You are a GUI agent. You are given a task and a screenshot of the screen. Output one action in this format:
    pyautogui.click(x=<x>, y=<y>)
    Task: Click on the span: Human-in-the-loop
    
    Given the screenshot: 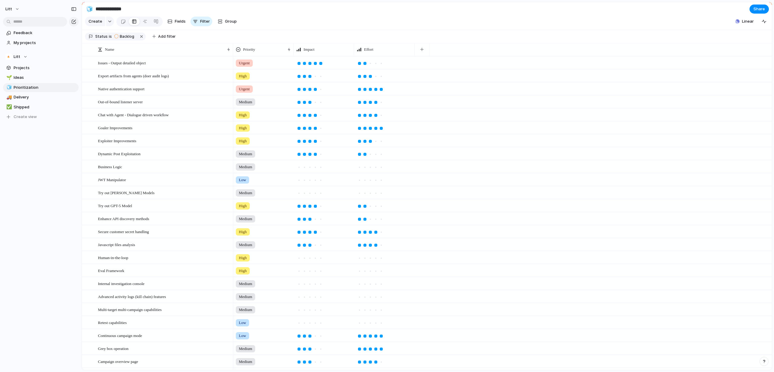 What is the action you would take?
    pyautogui.click(x=113, y=257)
    